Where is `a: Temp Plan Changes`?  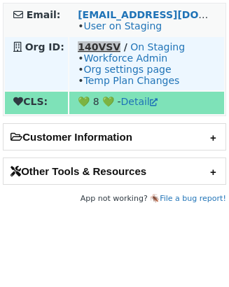 a: Temp Plan Changes is located at coordinates (131, 81).